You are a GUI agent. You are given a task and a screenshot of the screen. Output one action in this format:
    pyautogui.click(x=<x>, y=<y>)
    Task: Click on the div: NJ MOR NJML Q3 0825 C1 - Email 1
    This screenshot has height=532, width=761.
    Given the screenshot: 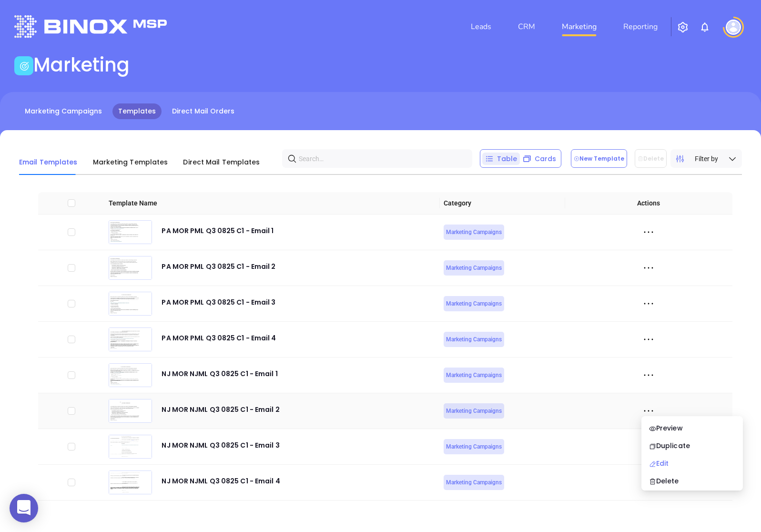 What is the action you would take?
    pyautogui.click(x=219, y=378)
    